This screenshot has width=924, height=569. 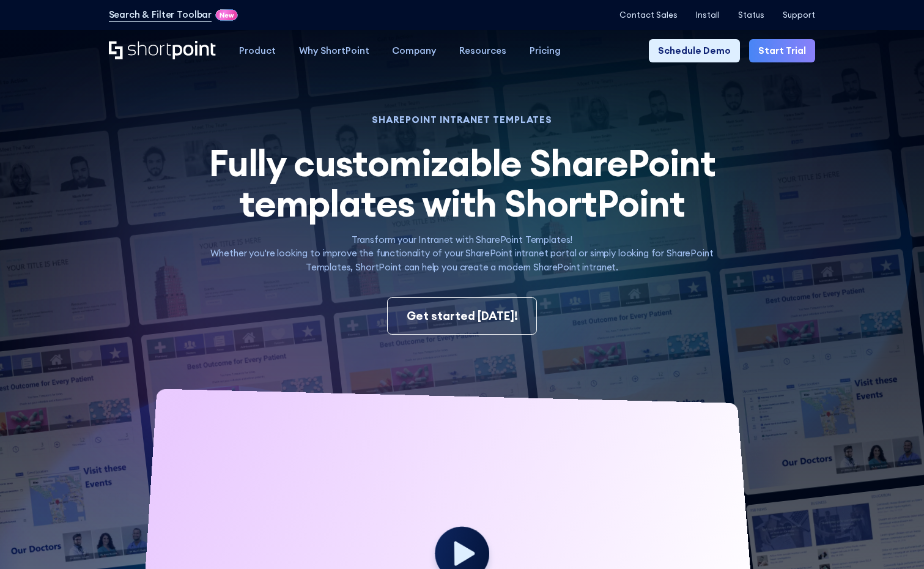 I want to click on p: Install, so click(x=708, y=15).